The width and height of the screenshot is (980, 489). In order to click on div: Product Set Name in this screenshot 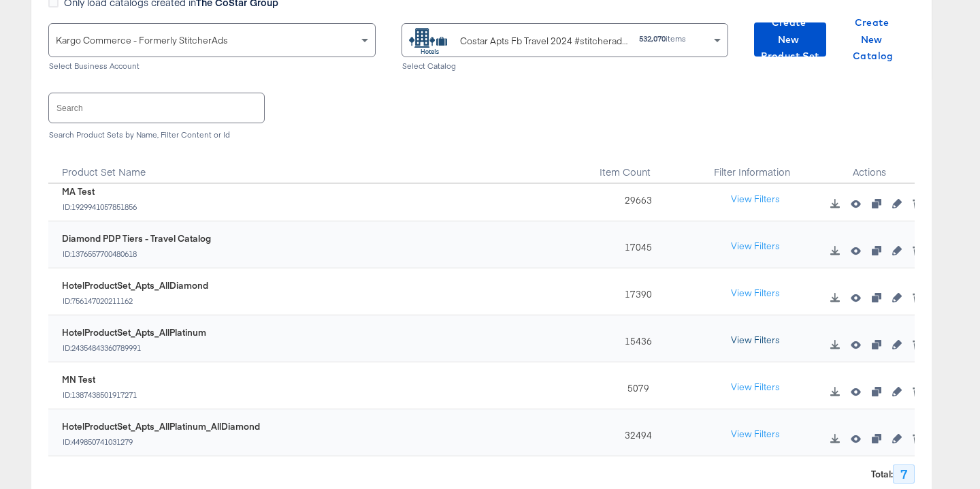, I will do `click(319, 167)`.